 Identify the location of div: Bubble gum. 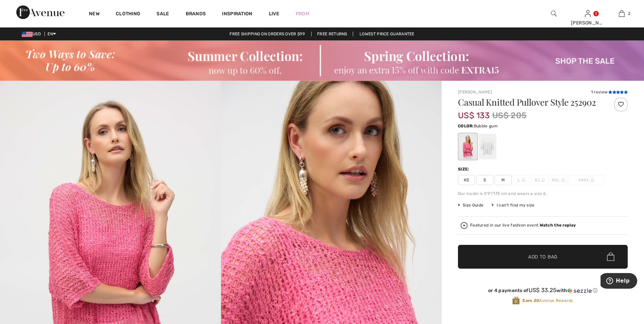
(468, 146).